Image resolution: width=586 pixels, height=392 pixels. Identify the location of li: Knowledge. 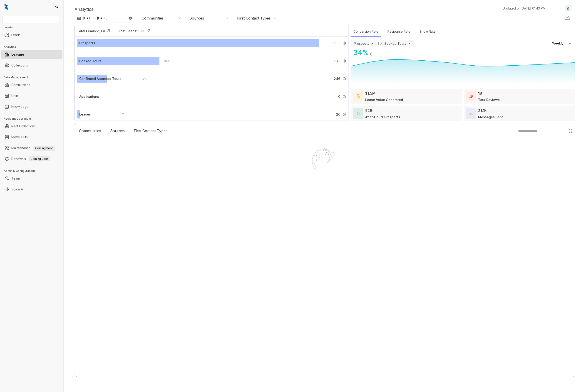
(31, 107).